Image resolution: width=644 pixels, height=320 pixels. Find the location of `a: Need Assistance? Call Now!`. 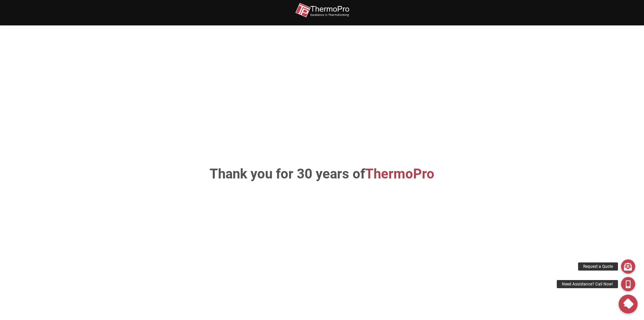

a: Need Assistance? Call Now! is located at coordinates (628, 284).